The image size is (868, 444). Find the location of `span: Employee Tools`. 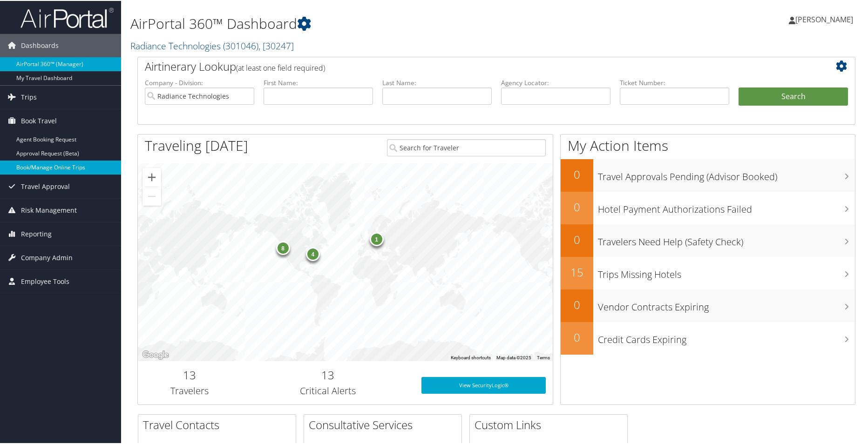

span: Employee Tools is located at coordinates (45, 281).